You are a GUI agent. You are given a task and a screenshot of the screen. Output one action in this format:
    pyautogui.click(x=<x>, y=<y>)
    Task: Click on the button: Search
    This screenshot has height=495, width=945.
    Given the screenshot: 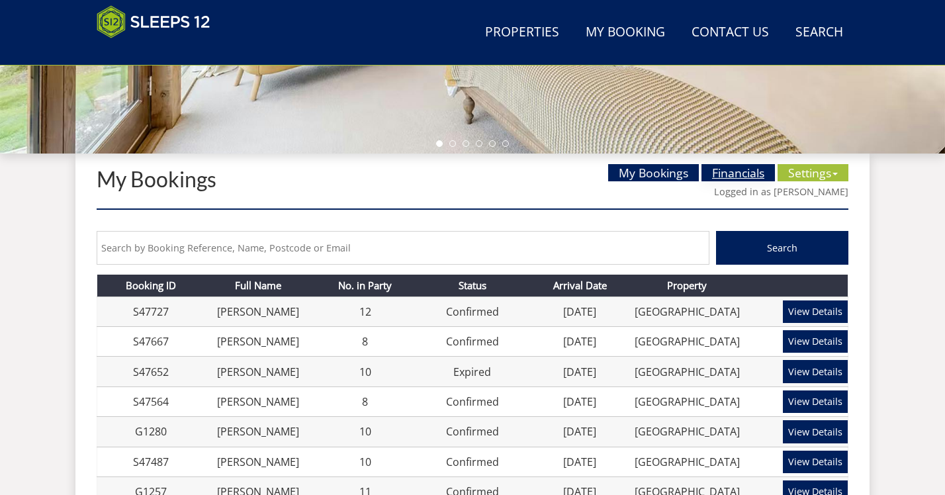 What is the action you would take?
    pyautogui.click(x=782, y=247)
    